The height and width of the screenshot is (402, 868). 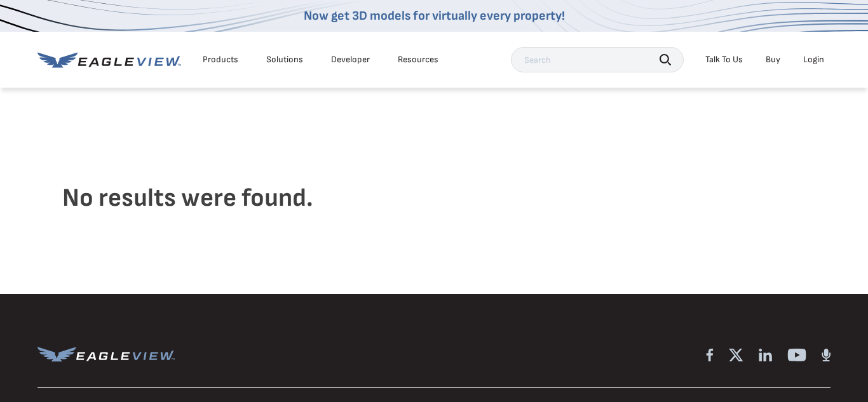 I want to click on div: Products, so click(x=220, y=60).